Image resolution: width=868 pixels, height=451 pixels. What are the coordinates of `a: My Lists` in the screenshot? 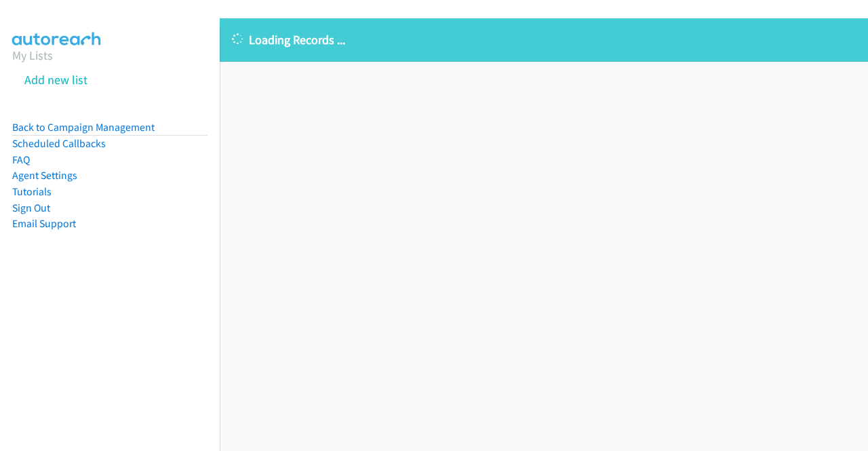 It's located at (33, 55).